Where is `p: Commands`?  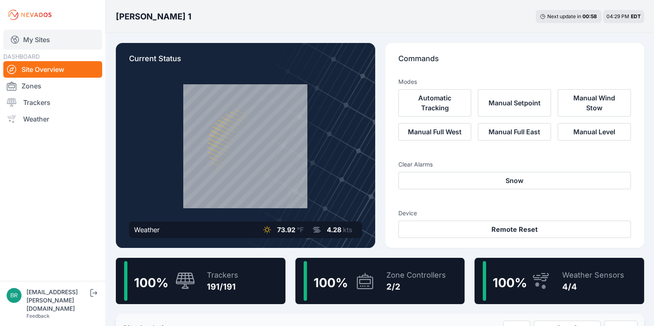 p: Commands is located at coordinates (515, 62).